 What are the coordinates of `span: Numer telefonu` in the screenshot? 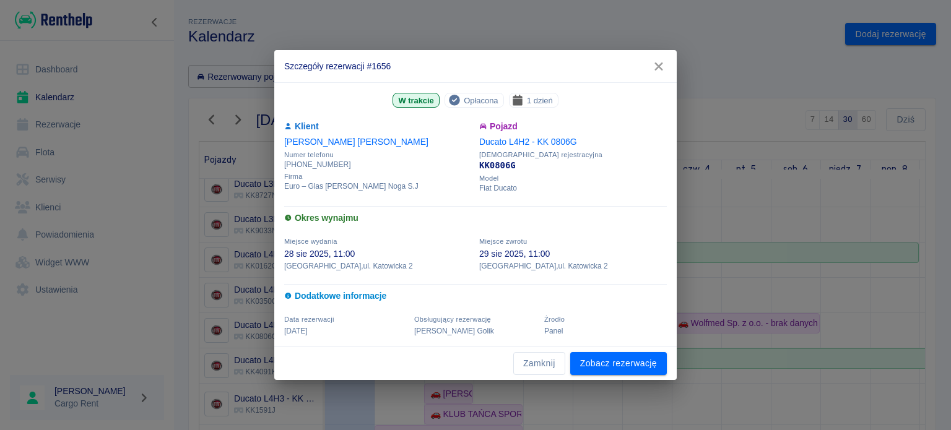 It's located at (378, 155).